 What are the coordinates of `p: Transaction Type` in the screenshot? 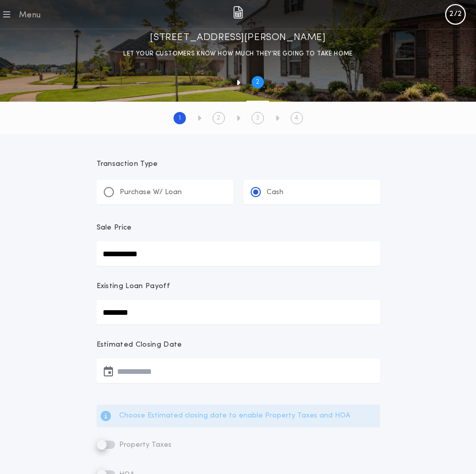 It's located at (238, 164).